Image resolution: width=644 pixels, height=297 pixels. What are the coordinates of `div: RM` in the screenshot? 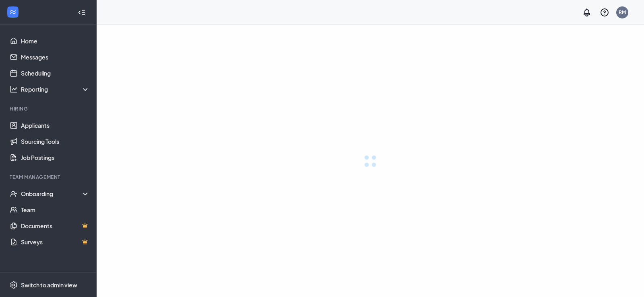 It's located at (622, 12).